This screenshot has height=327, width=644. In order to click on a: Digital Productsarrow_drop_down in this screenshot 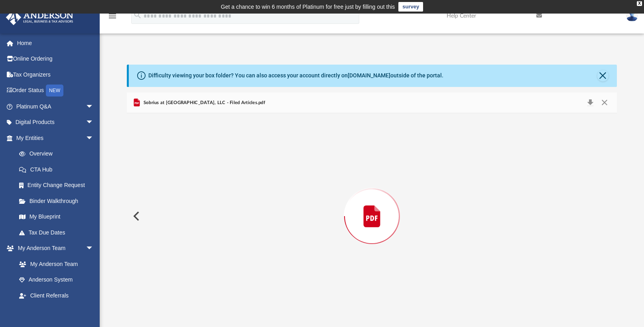, I will do `click(55, 122)`.